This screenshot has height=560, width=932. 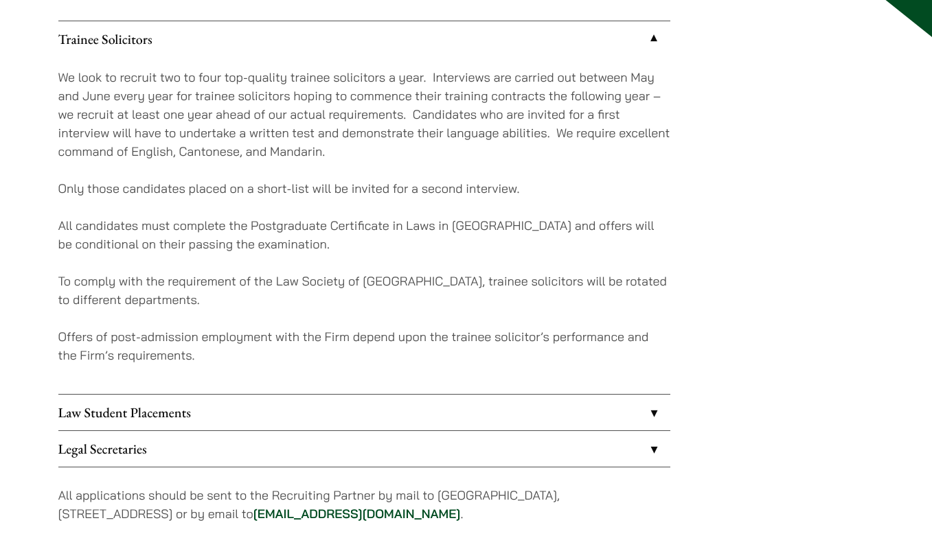 I want to click on a: Law Student Placements, so click(x=364, y=412).